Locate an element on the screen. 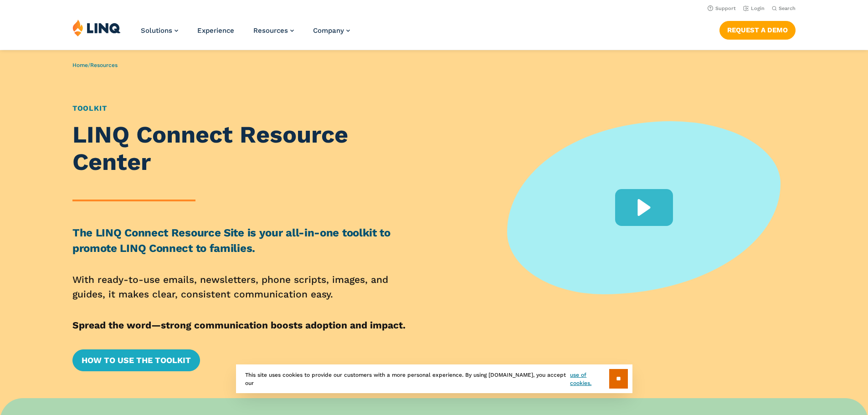  a: Experience is located at coordinates (216, 31).